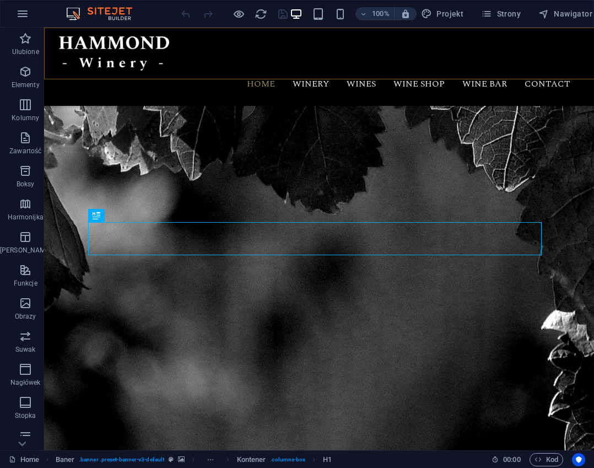  What do you see at coordinates (261, 14) in the screenshot?
I see `button: reload` at bounding box center [261, 14].